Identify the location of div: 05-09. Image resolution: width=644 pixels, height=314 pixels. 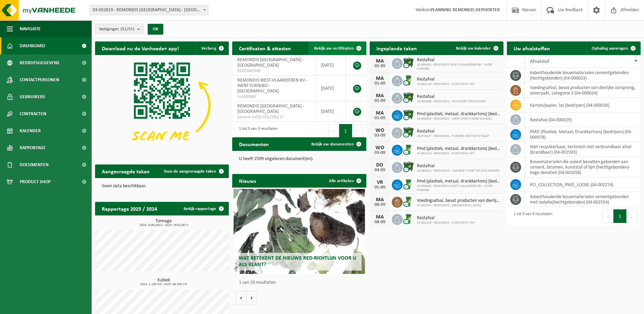
(380, 187).